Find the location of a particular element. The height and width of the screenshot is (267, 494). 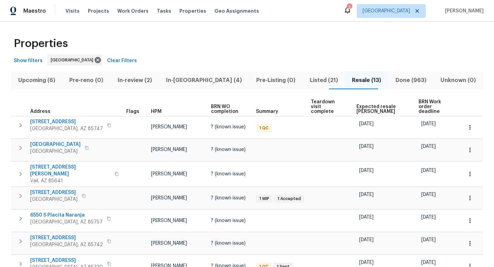

span: Vail, AZ 85641 is located at coordinates (70, 181).